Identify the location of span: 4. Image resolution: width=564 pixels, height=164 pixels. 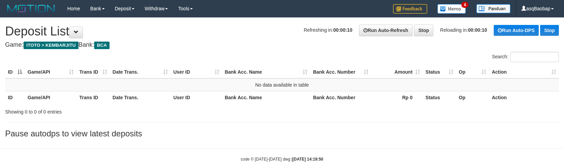
(464, 5).